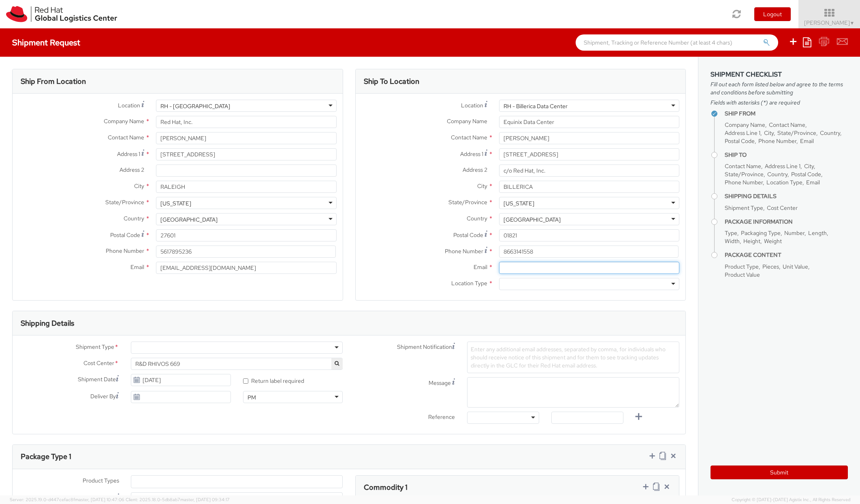 This screenshot has height=504, width=860. What do you see at coordinates (386, 487) in the screenshot?
I see `h3: Commodity 1` at bounding box center [386, 487].